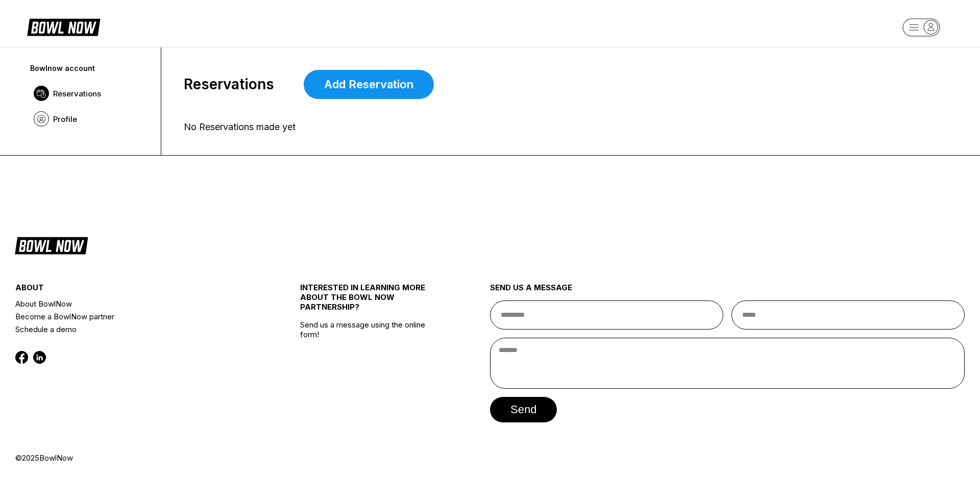  Describe the element at coordinates (134, 316) in the screenshot. I see `a: Become a BowlNow partner` at that location.